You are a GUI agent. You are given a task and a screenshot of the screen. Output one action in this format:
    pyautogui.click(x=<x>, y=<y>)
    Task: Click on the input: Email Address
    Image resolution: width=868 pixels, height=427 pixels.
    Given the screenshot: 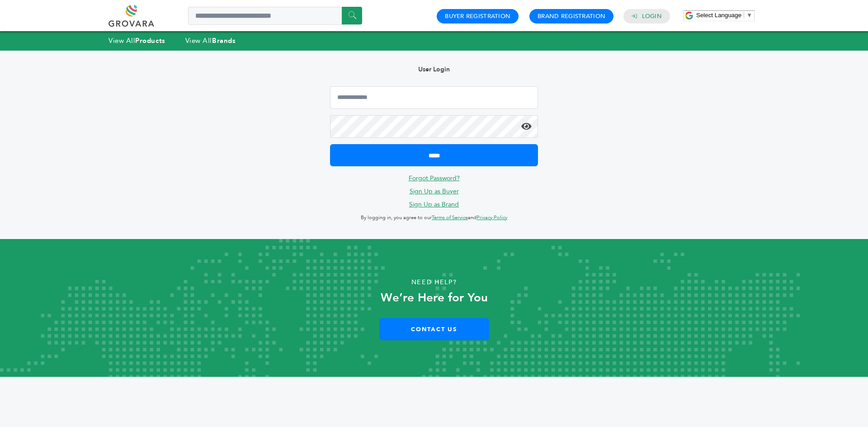 What is the action you would take?
    pyautogui.click(x=434, y=98)
    